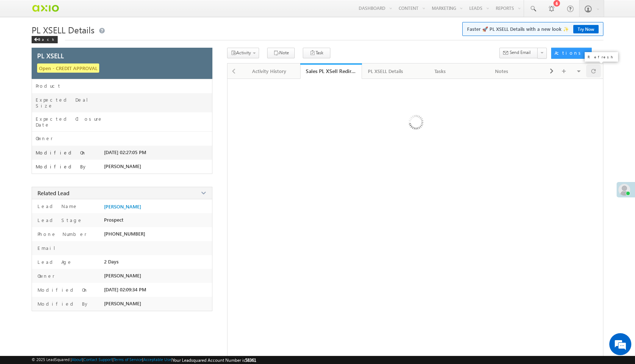  What do you see at coordinates (113, 220) in the screenshot?
I see `span: Prospect` at bounding box center [113, 220].